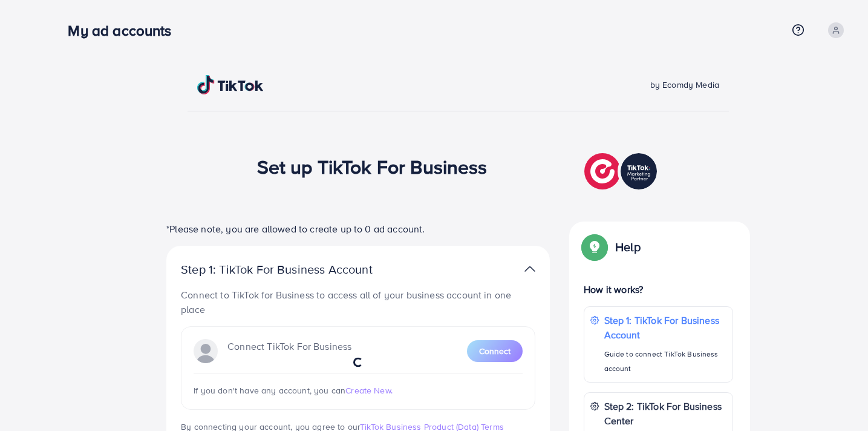  Describe the element at coordinates (628, 247) in the screenshot. I see `p: Help` at that location.